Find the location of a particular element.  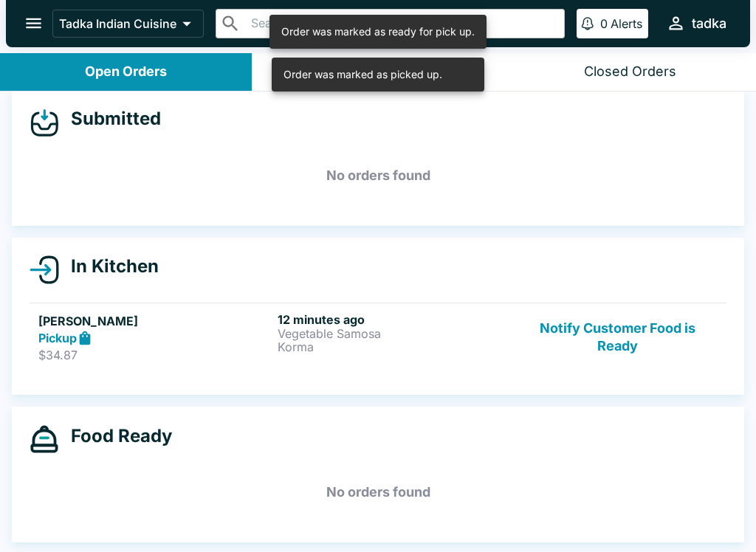

div: tadka is located at coordinates (709, 24).